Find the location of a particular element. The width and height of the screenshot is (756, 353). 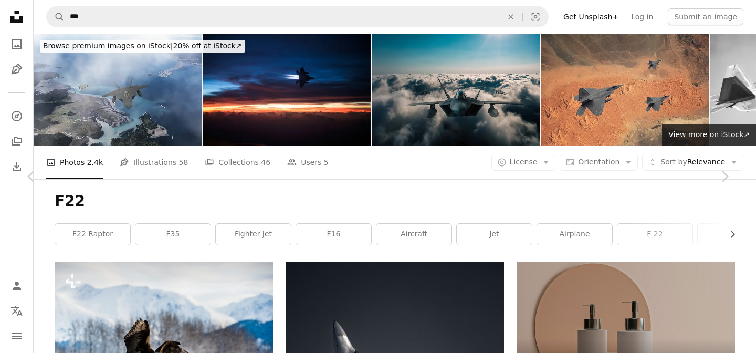

a: Browse premium images on iStock|20% off at iStock↗ is located at coordinates (142, 46).